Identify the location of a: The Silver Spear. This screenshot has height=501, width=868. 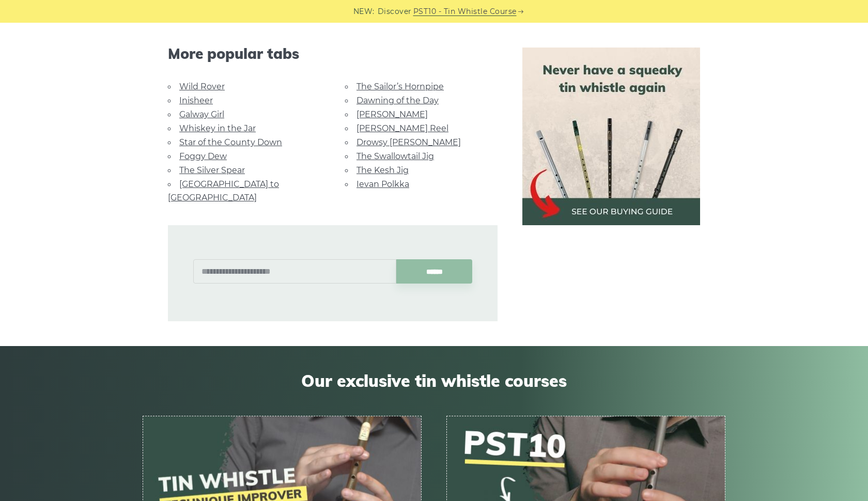
(212, 170).